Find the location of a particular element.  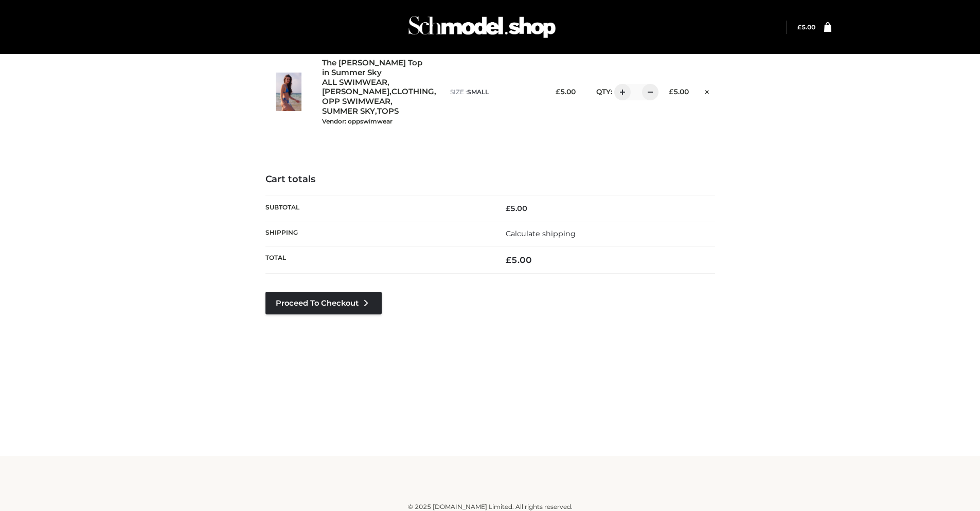

a: Calculate shipping is located at coordinates (541, 233).